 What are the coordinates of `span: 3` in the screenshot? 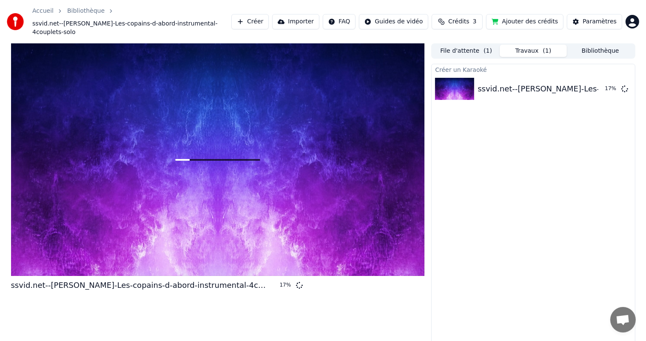 It's located at (474, 22).